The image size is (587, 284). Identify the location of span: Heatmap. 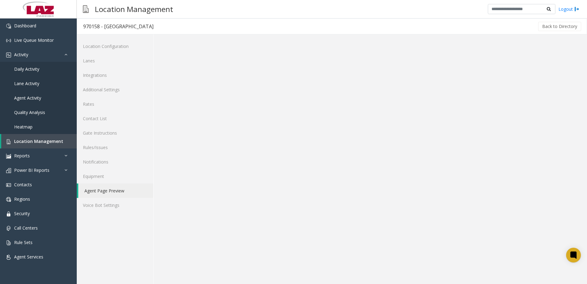
(23, 127).